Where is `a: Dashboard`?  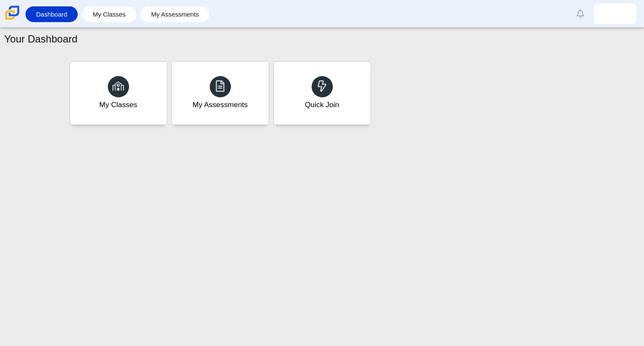 a: Dashboard is located at coordinates (51, 14).